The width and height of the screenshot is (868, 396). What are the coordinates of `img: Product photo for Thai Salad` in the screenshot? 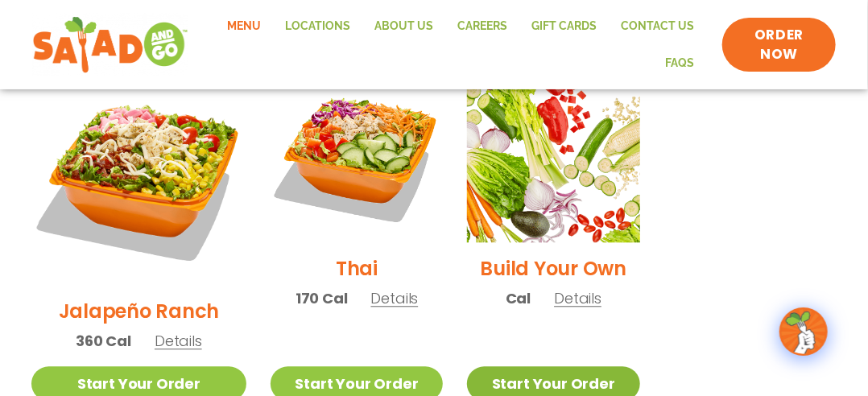 It's located at (356, 156).